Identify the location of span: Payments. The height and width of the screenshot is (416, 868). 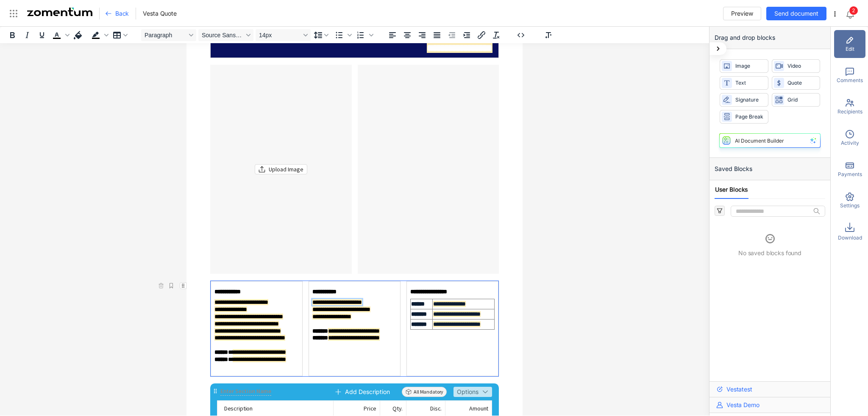
(850, 174).